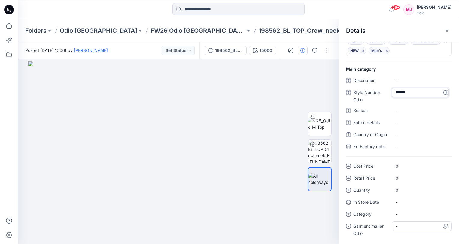 Image resolution: width=459 pixels, height=244 pixels. I want to click on span: Description, so click(371, 81).